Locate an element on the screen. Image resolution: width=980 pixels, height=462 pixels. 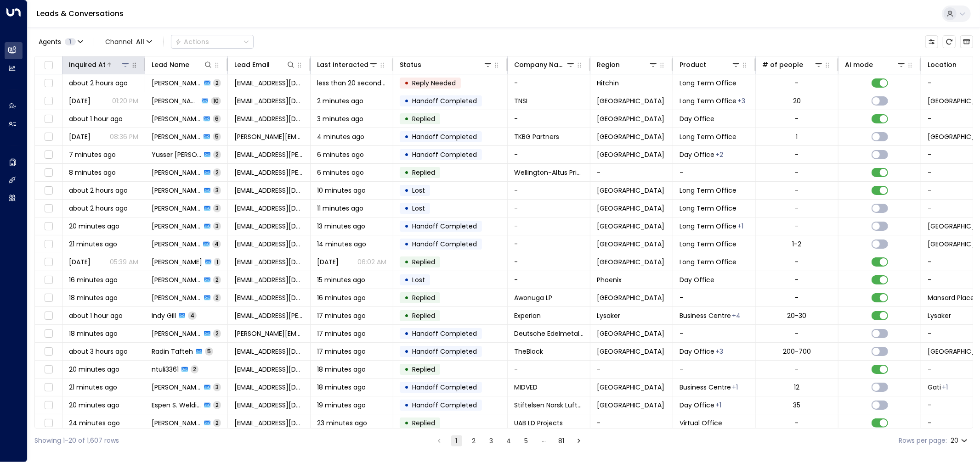
div: # of people is located at coordinates (793, 64).